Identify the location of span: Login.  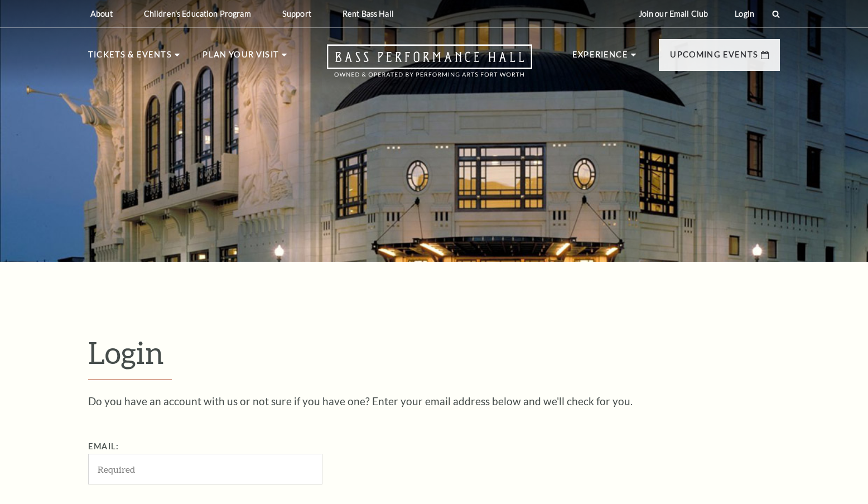
(126, 352).